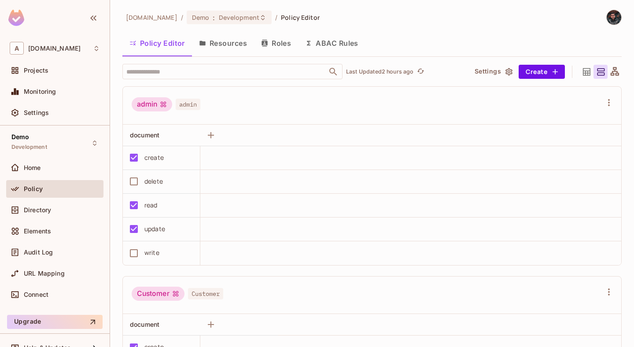 The image size is (634, 347). What do you see at coordinates (300, 17) in the screenshot?
I see `span: Policy Editor` at bounding box center [300, 17].